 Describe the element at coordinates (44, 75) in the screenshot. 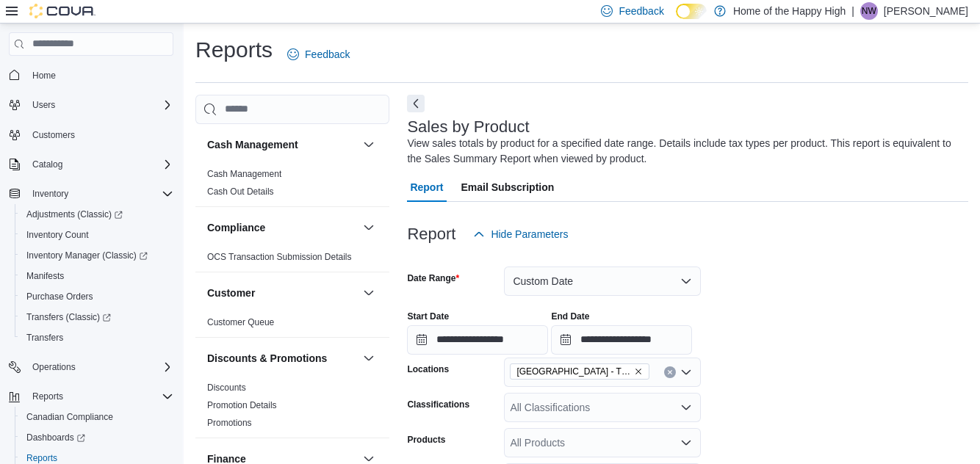

I see `span: Home` at that location.